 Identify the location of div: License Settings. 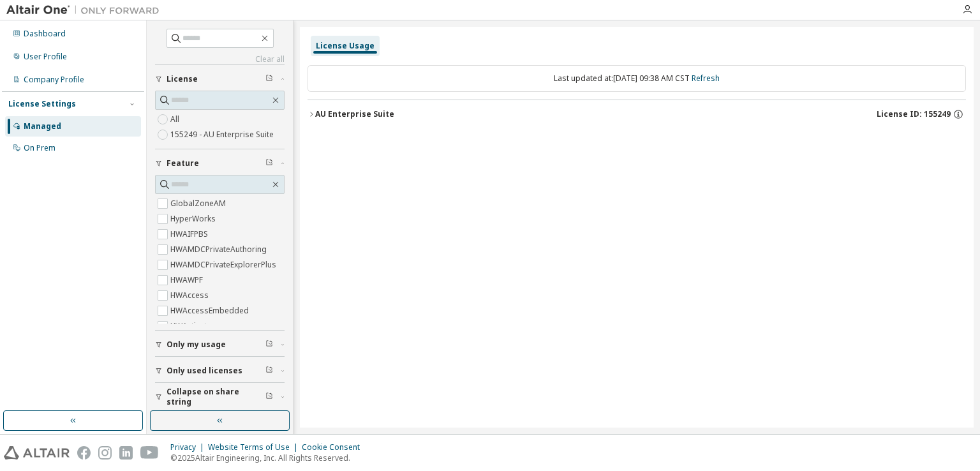
(42, 104).